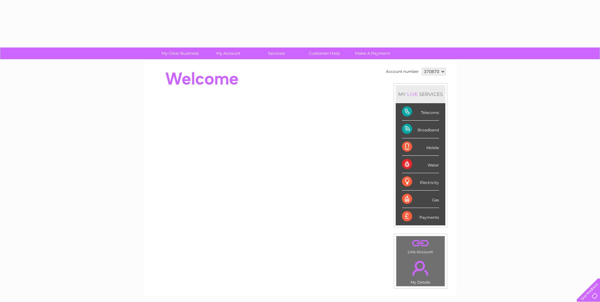 The image size is (600, 302). Describe the element at coordinates (372, 53) in the screenshot. I see `a: Make A Payment` at that location.